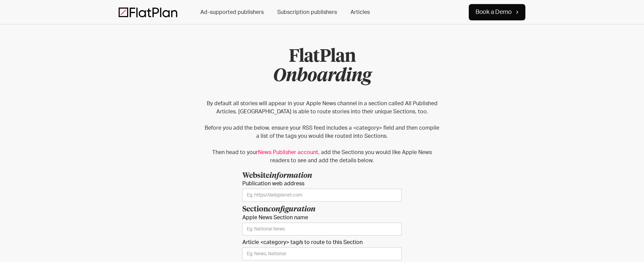 The width and height of the screenshot is (644, 262). I want to click on label: Apple News Section name, so click(322, 218).